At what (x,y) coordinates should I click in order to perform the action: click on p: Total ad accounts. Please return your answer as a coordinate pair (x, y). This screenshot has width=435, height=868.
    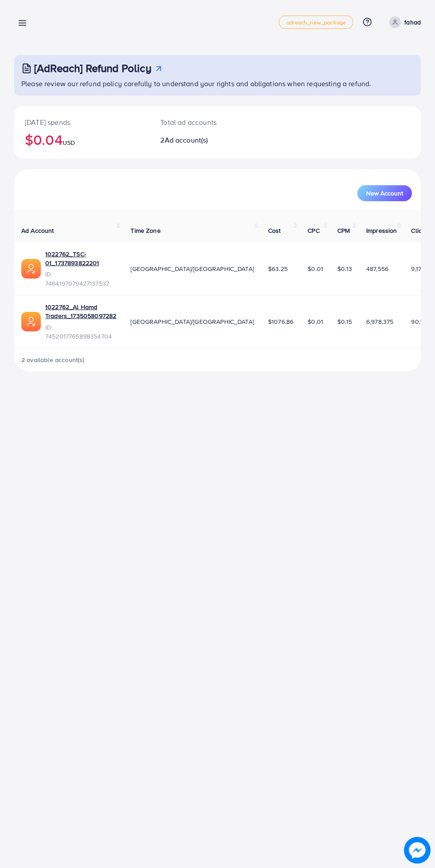
    Looking at the image, I should click on (200, 122).